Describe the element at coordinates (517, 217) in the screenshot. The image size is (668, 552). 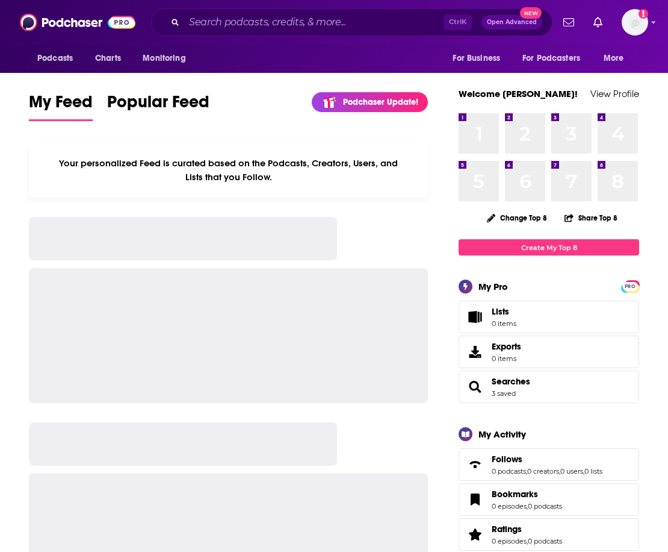
I see `button: Change Top 8` at that location.